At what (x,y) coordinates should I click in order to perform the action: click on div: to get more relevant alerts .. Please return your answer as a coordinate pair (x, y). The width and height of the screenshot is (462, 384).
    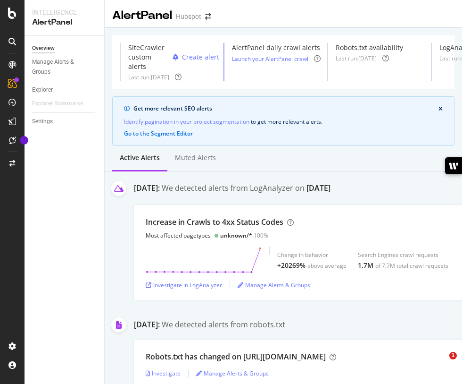
    Looking at the image, I should click on (284, 121).